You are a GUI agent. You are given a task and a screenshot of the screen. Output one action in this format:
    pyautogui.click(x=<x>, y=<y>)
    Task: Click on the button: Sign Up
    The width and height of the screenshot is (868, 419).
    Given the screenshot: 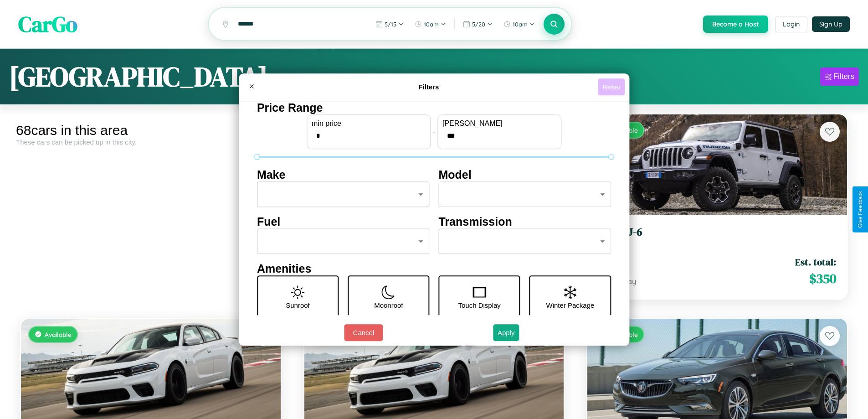 What is the action you would take?
    pyautogui.click(x=831, y=24)
    